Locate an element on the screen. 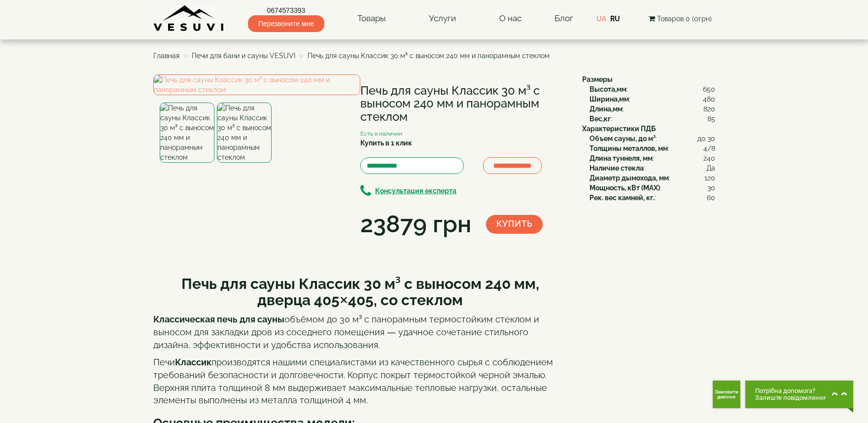 This screenshot has width=868, height=423. span: Да is located at coordinates (710, 168).